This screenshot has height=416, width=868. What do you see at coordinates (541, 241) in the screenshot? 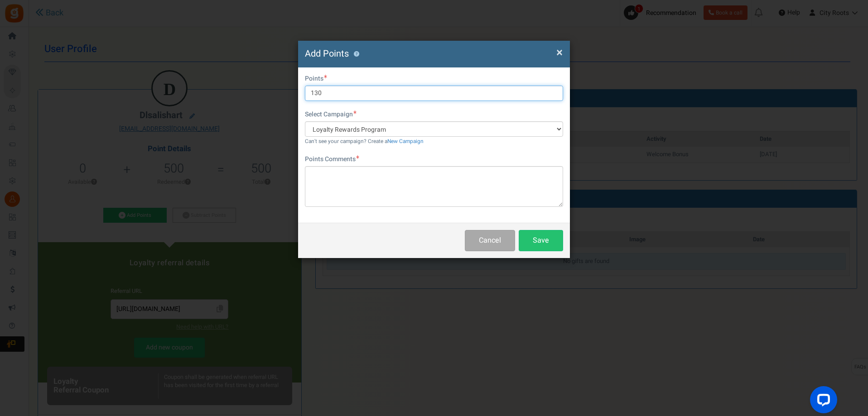
I see `button: Save` at bounding box center [541, 241].